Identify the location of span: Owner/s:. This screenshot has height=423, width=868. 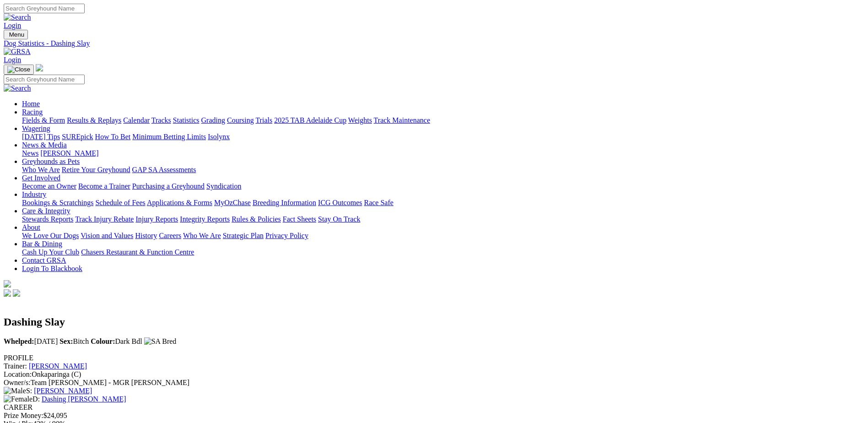
(17, 383).